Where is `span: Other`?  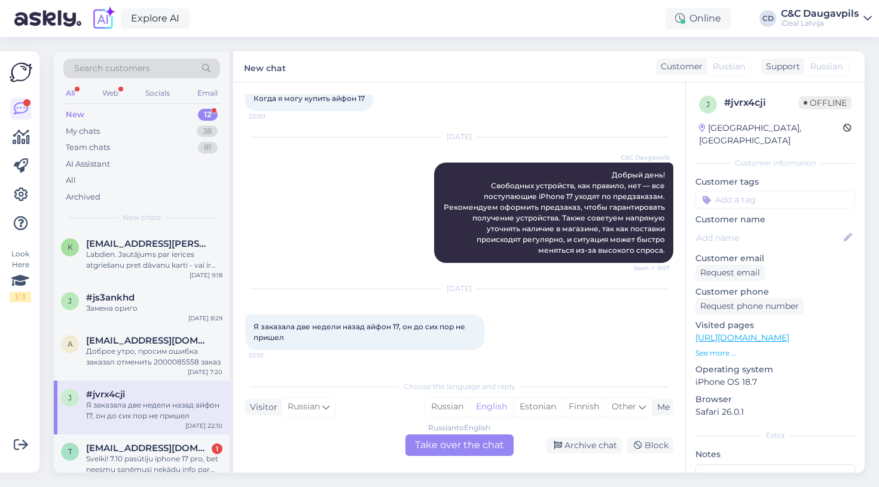 span: Other is located at coordinates (623, 406).